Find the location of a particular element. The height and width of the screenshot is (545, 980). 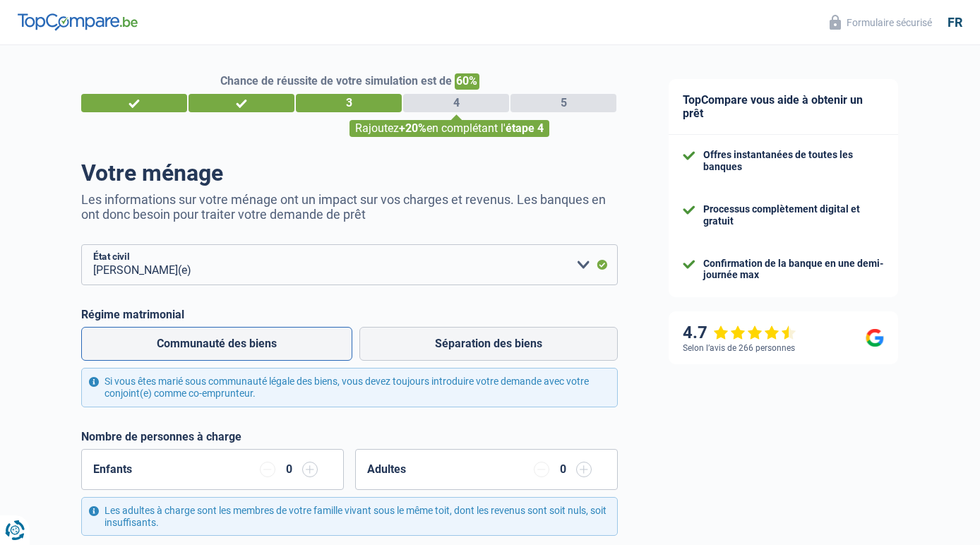

label: Séparation des biens is located at coordinates (488, 344).